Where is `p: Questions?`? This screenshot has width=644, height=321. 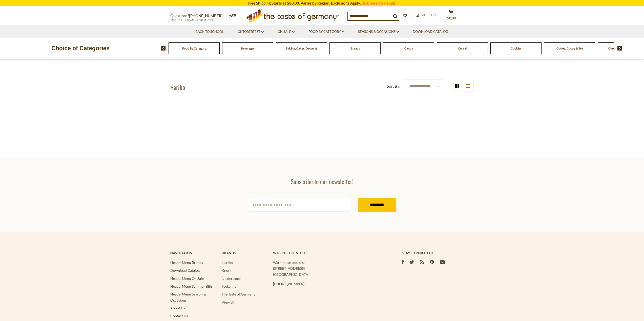
p: Questions? is located at coordinates (199, 16).